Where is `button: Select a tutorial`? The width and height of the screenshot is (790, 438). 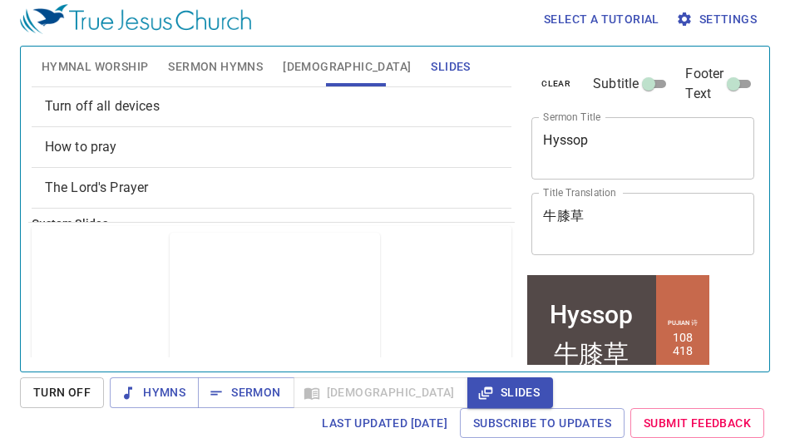 button: Select a tutorial is located at coordinates (601, 19).